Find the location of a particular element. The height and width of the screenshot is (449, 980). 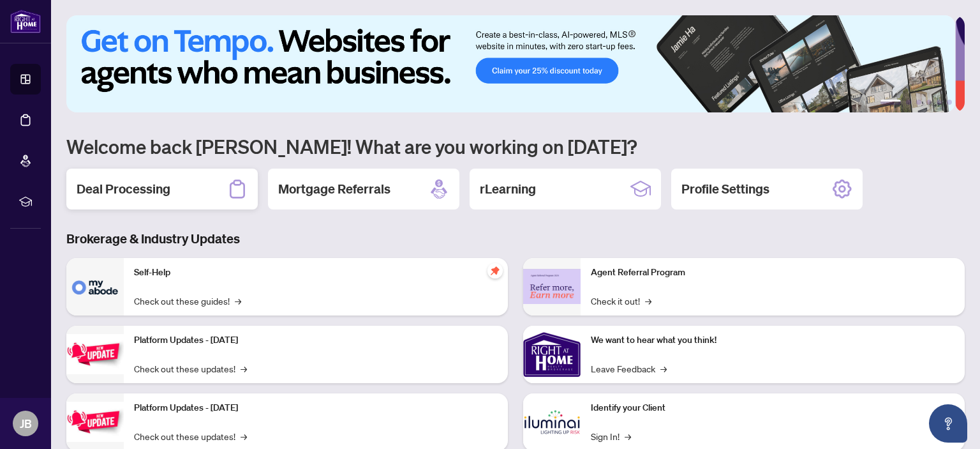

img: Agent Referral Program is located at coordinates (552, 286).